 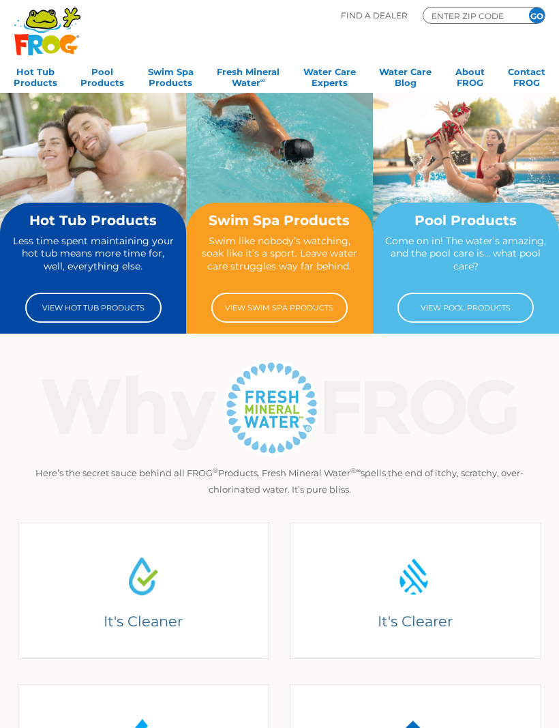 I want to click on a: View Swim Spa Products, so click(x=280, y=308).